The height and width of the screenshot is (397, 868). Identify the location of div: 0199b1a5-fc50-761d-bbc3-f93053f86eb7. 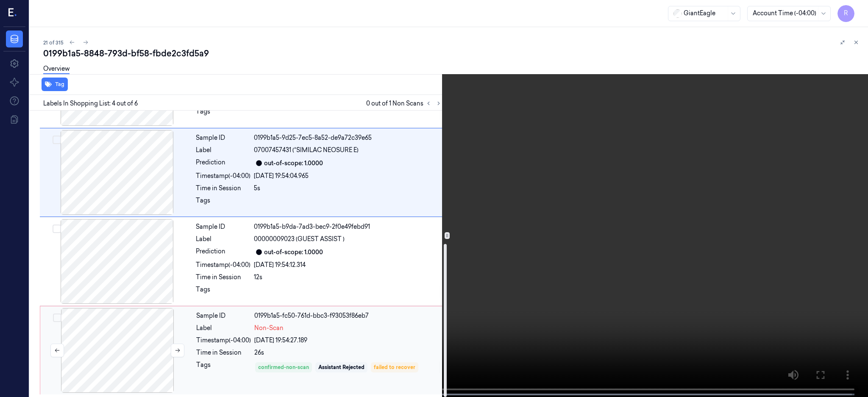
(348, 316).